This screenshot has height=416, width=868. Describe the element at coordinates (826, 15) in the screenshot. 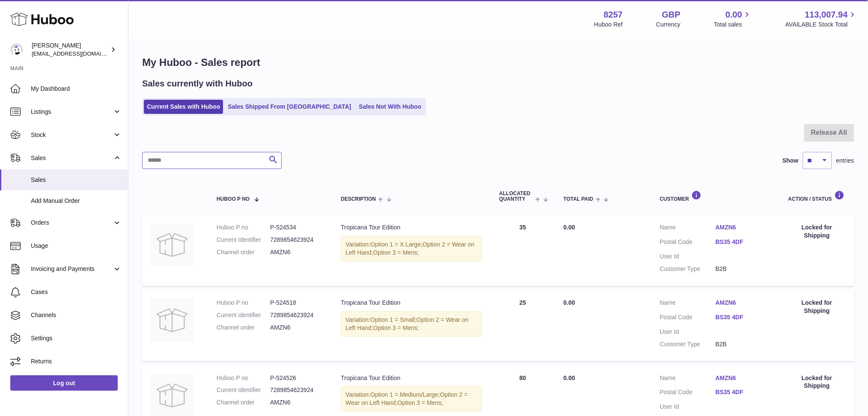

I see `span: 113,007.94` at that location.